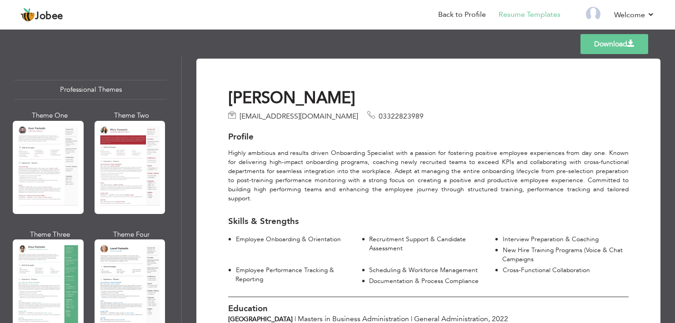 Image resolution: width=675 pixels, height=323 pixels. I want to click on img: jobee.io, so click(28, 15).